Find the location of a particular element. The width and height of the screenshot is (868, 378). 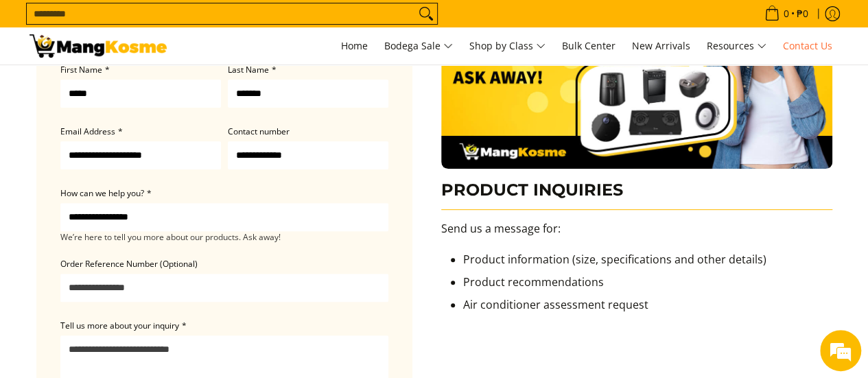

span: ₱0 is located at coordinates (803, 14).